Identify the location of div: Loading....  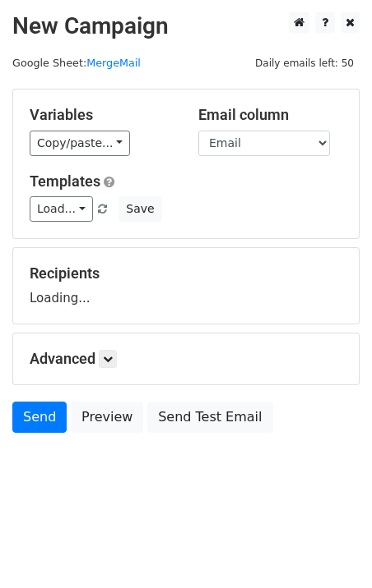
(186, 286).